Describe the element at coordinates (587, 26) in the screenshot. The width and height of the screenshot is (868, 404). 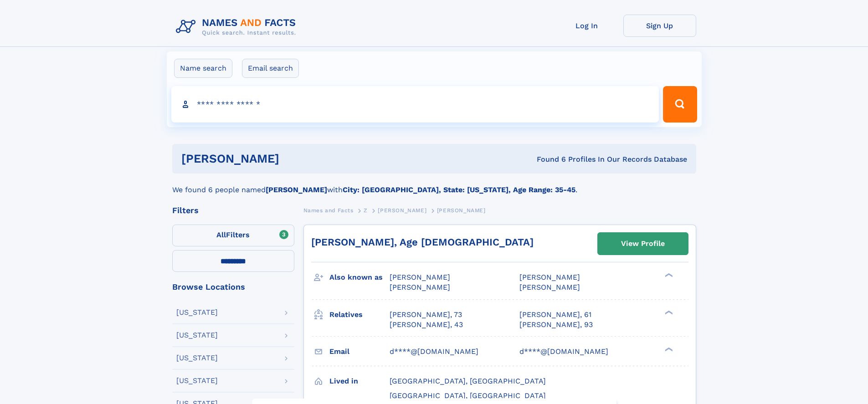
I see `a: Log In` at that location.